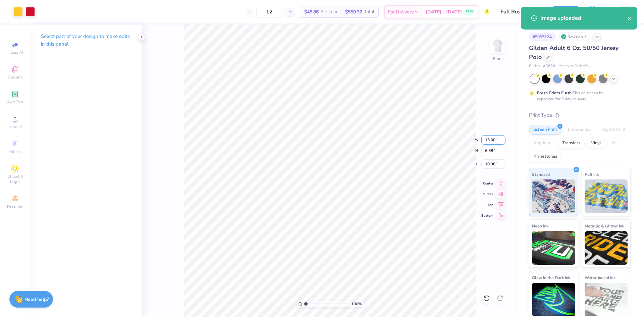  Describe the element at coordinates (401, 12) in the screenshot. I see `span: Est. Delivery` at that location.